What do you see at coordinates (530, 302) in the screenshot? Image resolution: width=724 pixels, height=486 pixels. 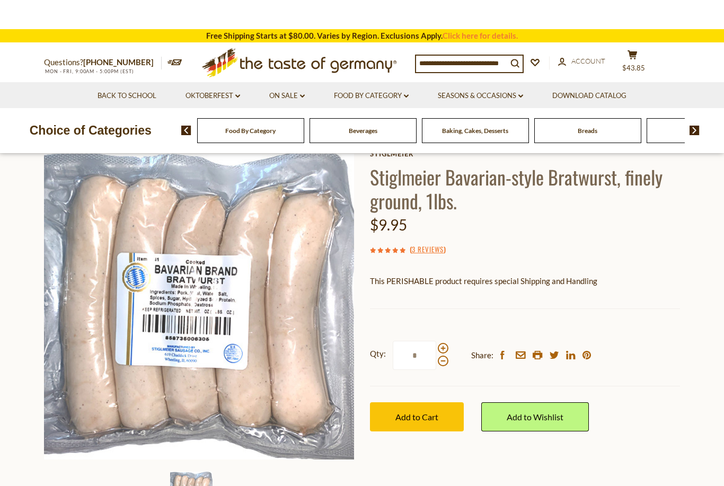 I see `li: We will ship this product in heat-protective packaging and ice.` at bounding box center [530, 302].